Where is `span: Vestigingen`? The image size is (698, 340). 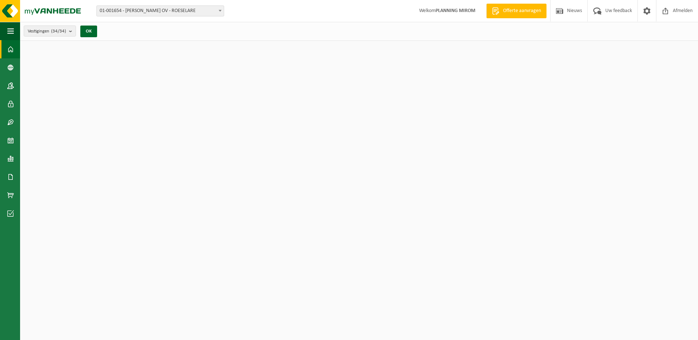 span: Vestigingen is located at coordinates (47, 31).